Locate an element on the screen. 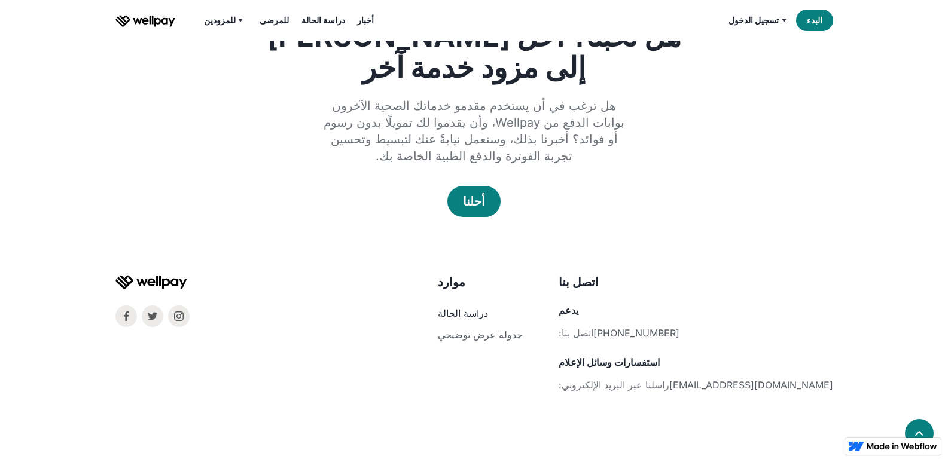 The height and width of the screenshot is (462, 948). a: البدء is located at coordinates (814, 20).